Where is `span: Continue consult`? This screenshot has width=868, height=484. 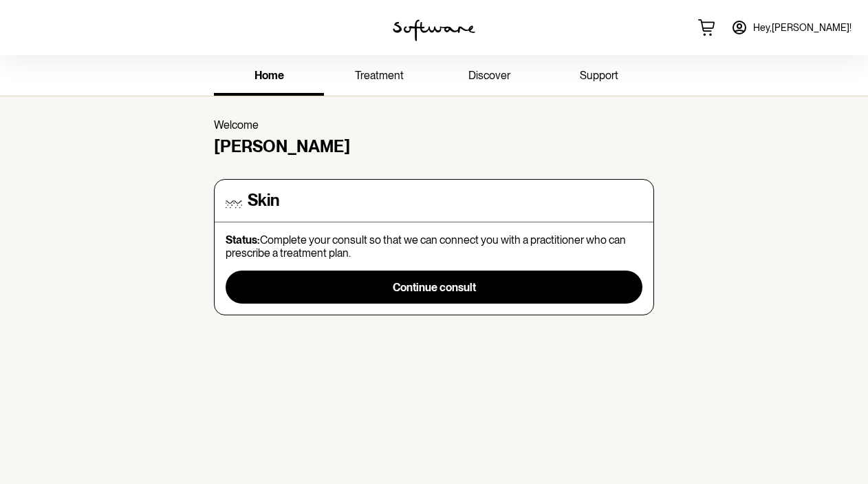
span: Continue consult is located at coordinates (434, 287).